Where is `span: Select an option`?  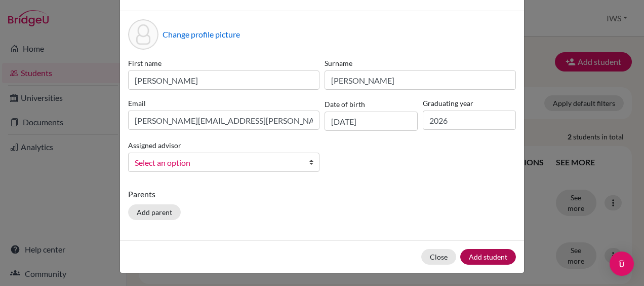
span: Select an option is located at coordinates (217, 163).